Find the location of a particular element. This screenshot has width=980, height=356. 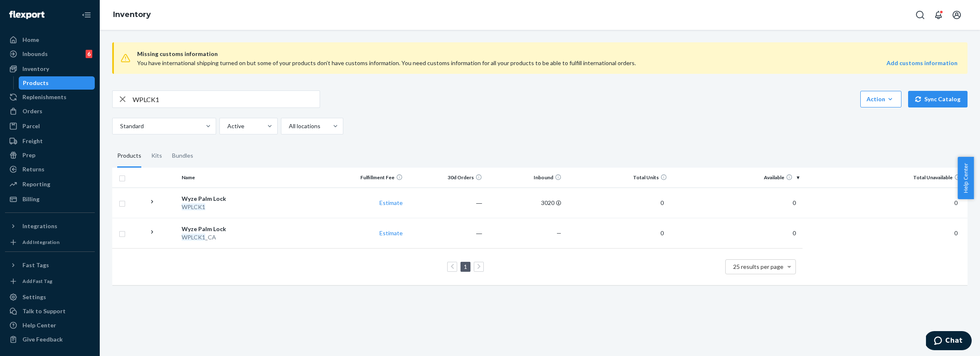

div: Bundles is located at coordinates (183, 156).